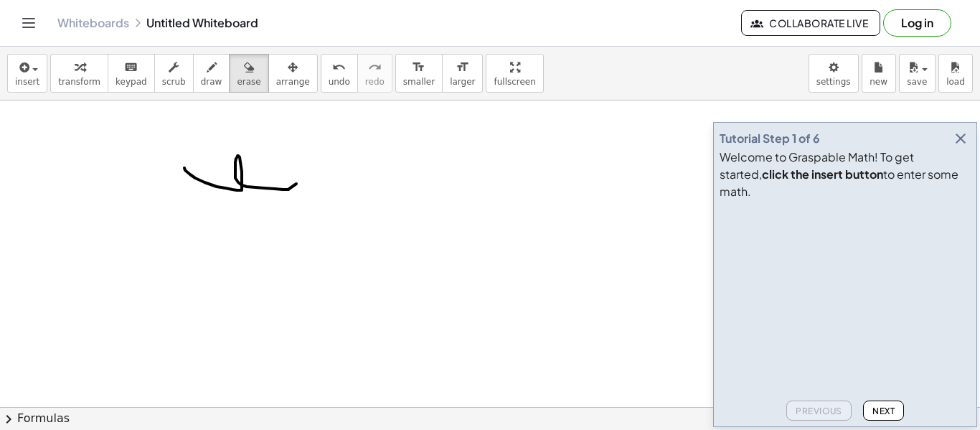 Image resolution: width=980 pixels, height=430 pixels. I want to click on button: arrange, so click(292, 73).